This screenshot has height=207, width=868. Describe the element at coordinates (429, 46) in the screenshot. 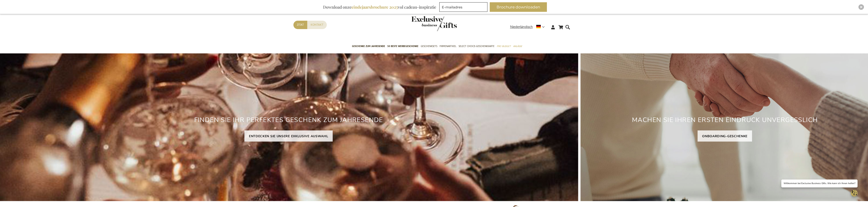

I see `font: Geschenksets` at that location.